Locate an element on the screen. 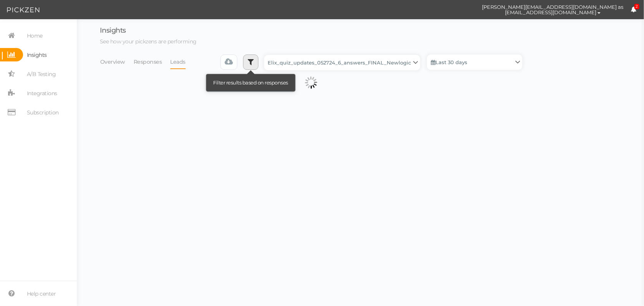 This screenshot has height=306, width=644. span: 2 is located at coordinates (637, 7).